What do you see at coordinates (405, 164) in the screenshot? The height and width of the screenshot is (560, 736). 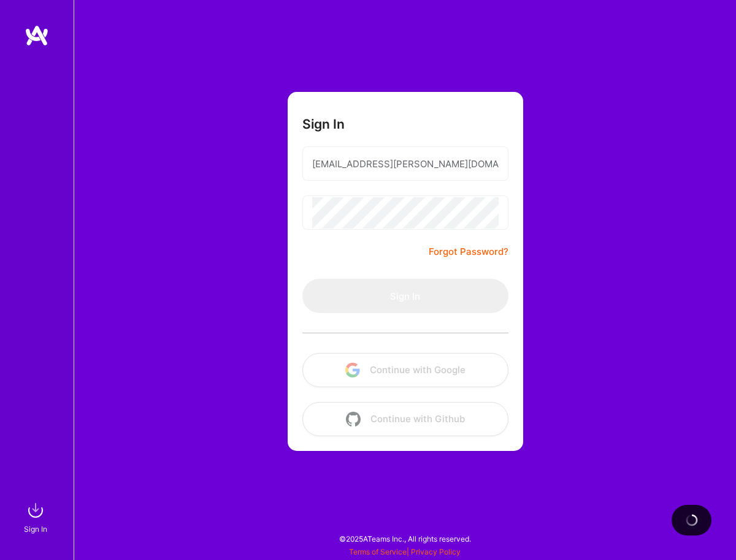 I see `input: Email...` at bounding box center [405, 164].